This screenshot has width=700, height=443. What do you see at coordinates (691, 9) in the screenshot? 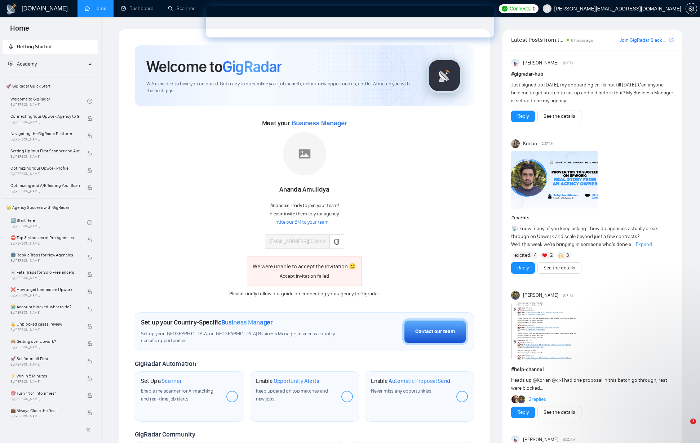
I see `a: setting` at bounding box center [691, 9].